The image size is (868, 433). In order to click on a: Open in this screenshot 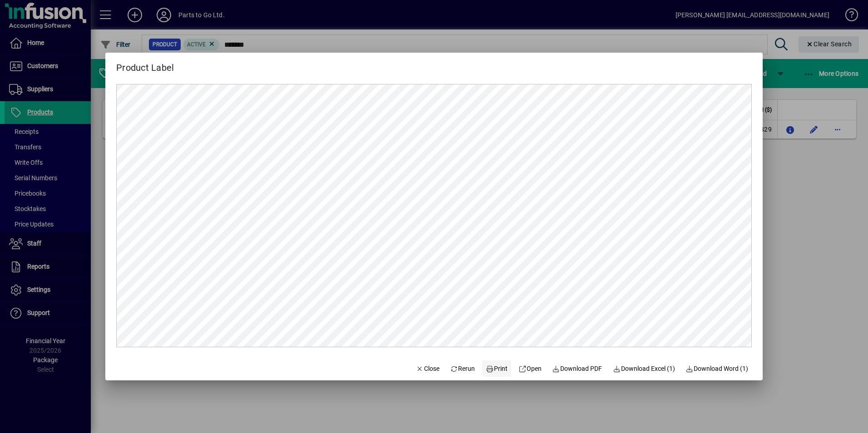, I will do `click(530, 369)`.